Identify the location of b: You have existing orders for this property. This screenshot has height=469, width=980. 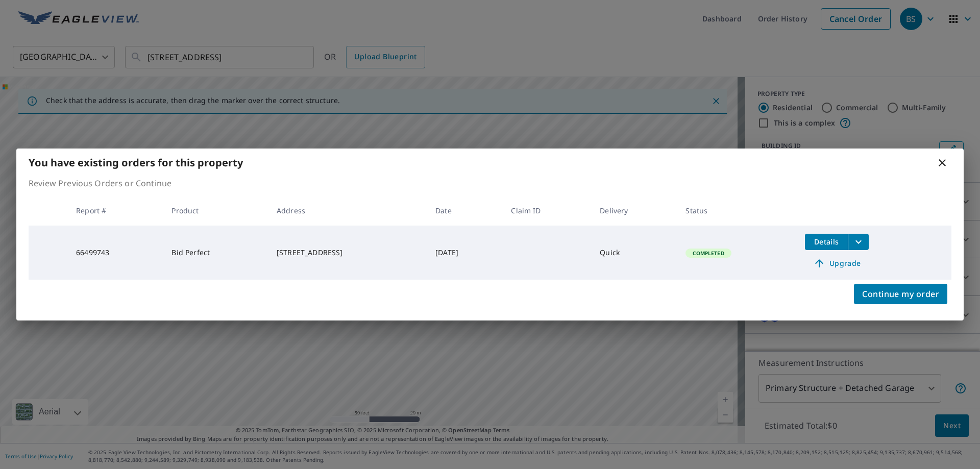
(136, 162).